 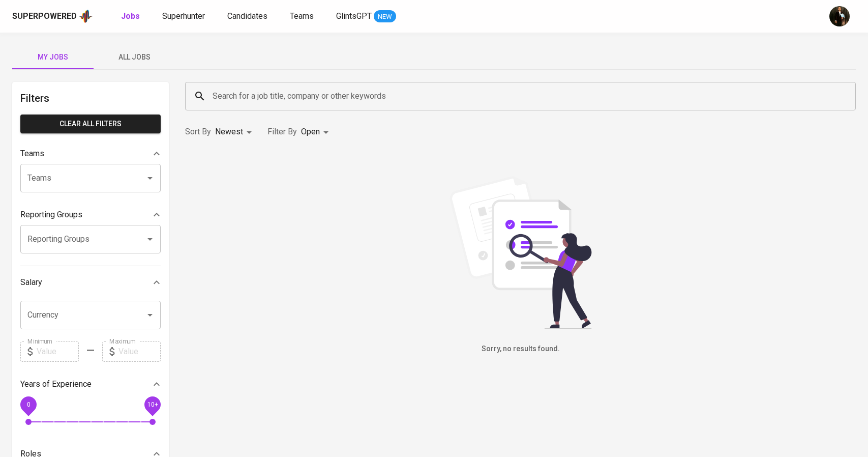 I want to click on img: file_searching.svg, so click(x=521, y=252).